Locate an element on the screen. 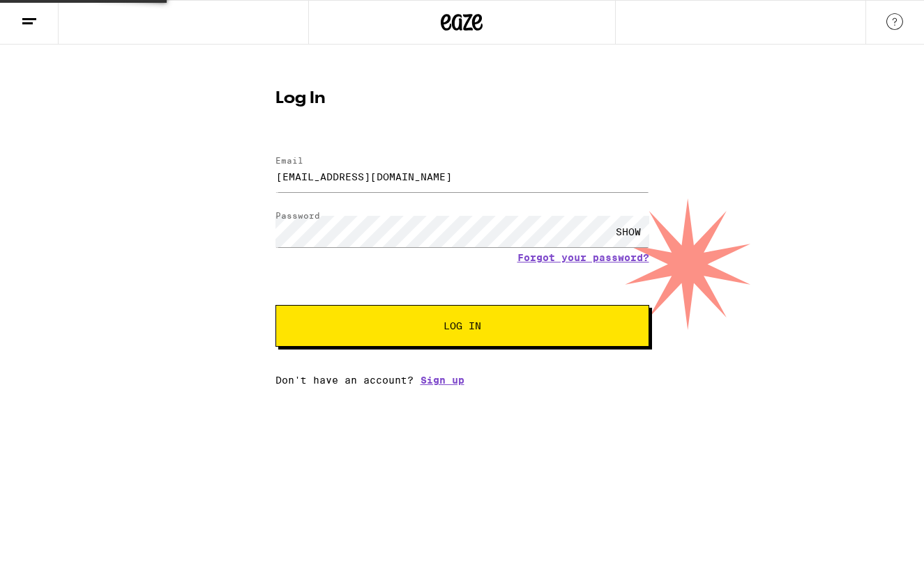 The image size is (924, 573). button: Log In is located at coordinates (462, 326).